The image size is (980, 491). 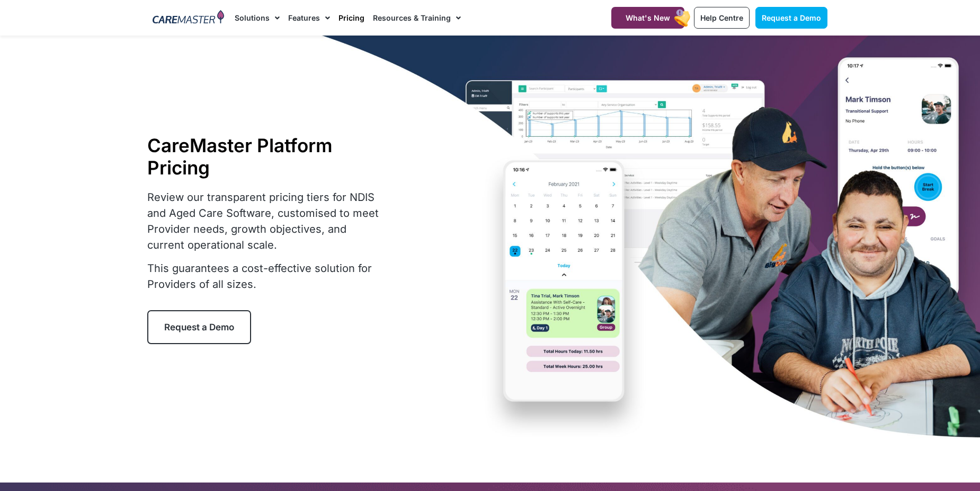 What do you see at coordinates (267, 276) in the screenshot?
I see `p: This guarantees a cost-effective solution for Providers of all sizes.` at bounding box center [267, 276].